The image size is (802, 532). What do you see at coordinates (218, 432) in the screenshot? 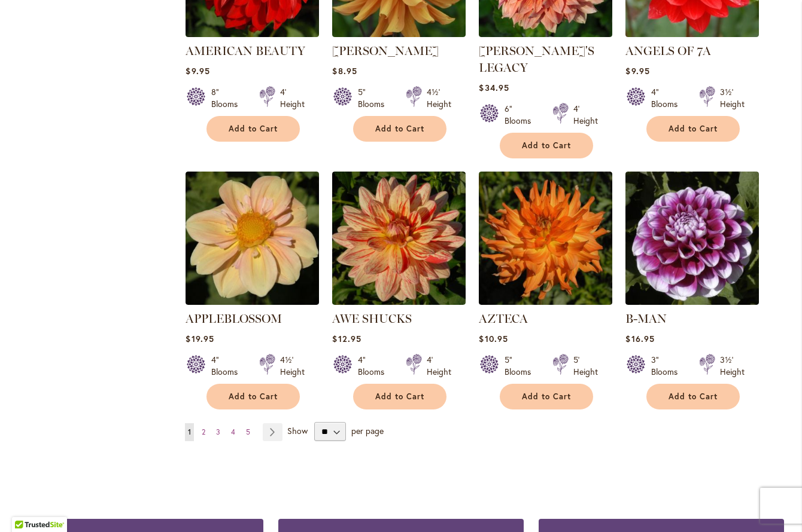
I see `span: 3` at bounding box center [218, 432].